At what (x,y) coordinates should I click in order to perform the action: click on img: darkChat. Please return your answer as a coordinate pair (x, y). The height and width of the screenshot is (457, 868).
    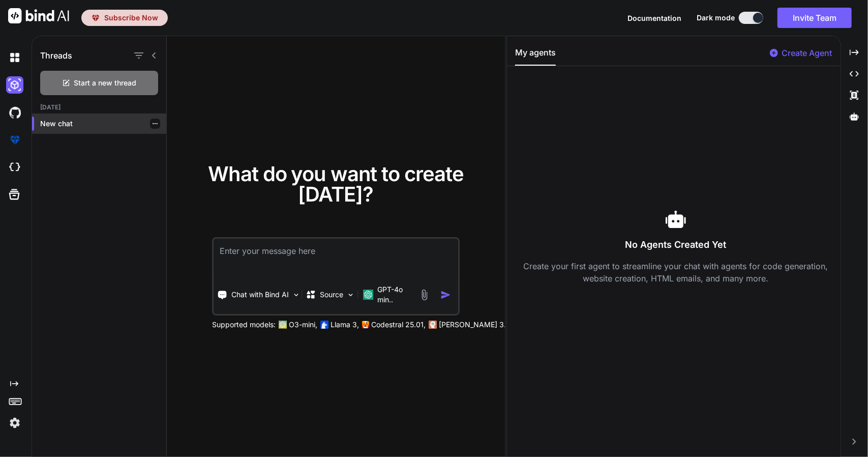
    Looking at the image, I should click on (15, 57).